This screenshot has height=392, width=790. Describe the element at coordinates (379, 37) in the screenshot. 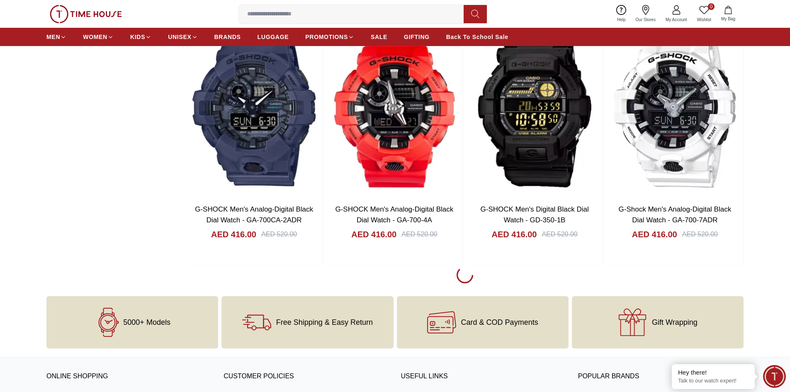

I see `span: SALE` at that location.